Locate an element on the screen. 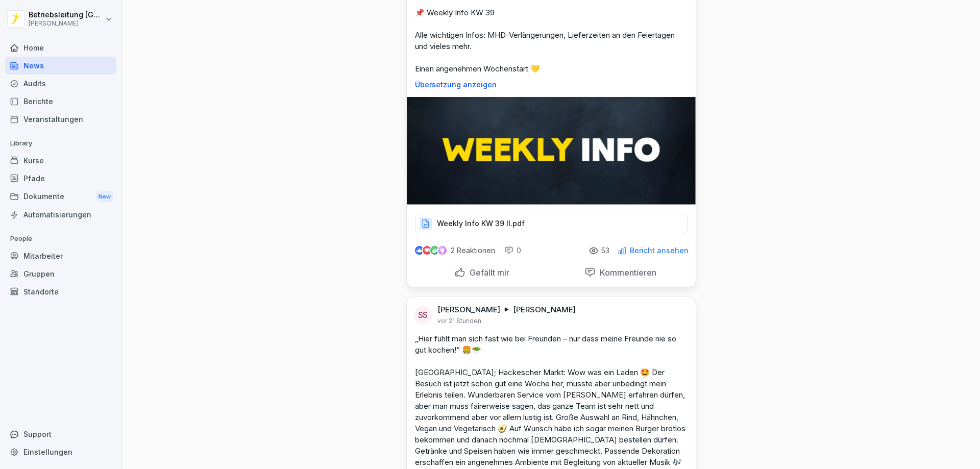 This screenshot has height=469, width=980. p: Bericht ansehen is located at coordinates (659, 251).